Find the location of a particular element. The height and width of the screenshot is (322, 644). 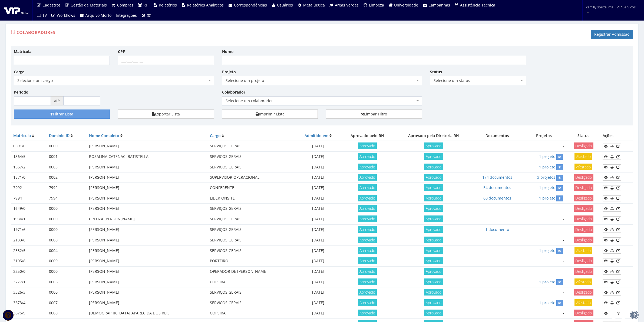

span: Selecione um colaborador is located at coordinates (322, 101).